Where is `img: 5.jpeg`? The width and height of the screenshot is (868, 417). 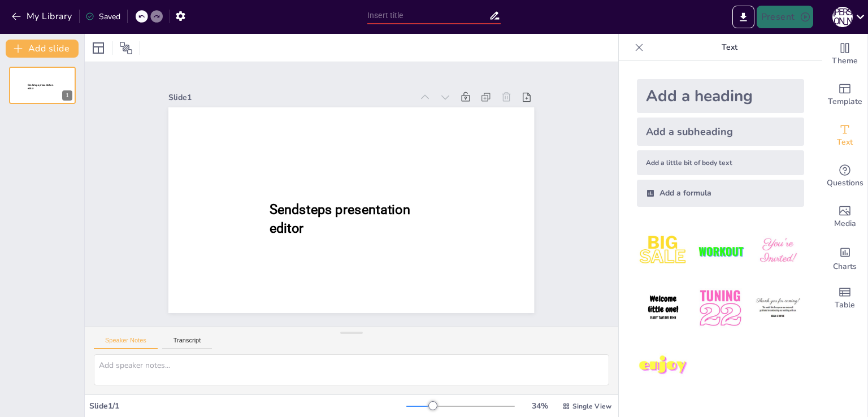 img: 5.jpeg is located at coordinates (720, 308).